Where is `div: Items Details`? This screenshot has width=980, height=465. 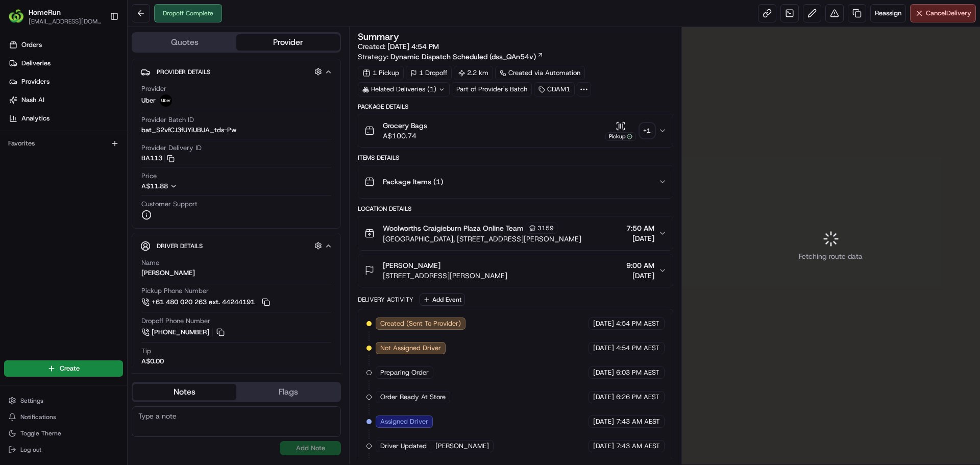
div: Items Details is located at coordinates (515, 158).